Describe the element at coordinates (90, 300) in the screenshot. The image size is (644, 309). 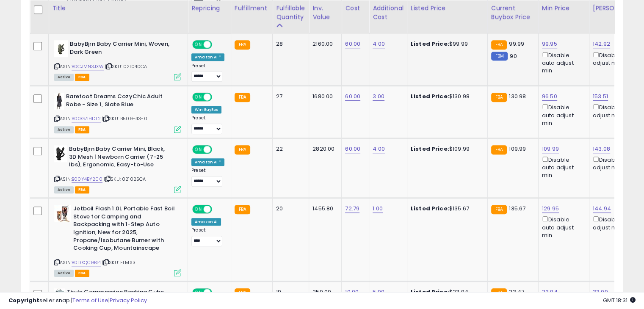
I see `a: Terms of Use` at that location.